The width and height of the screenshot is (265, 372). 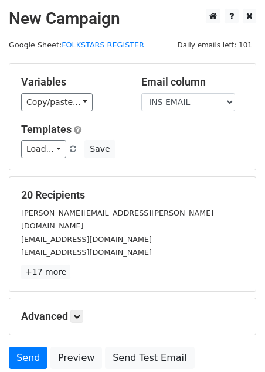 What do you see at coordinates (192, 82) in the screenshot?
I see `h5: Email column` at bounding box center [192, 82].